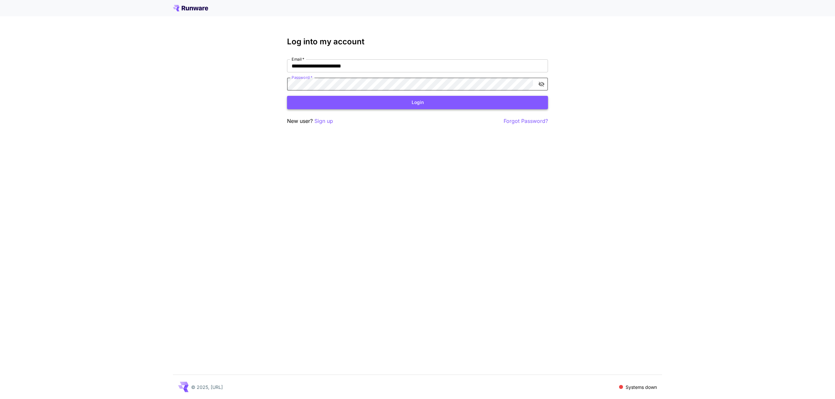 This screenshot has width=835, height=399. I want to click on p: New user?, so click(310, 121).